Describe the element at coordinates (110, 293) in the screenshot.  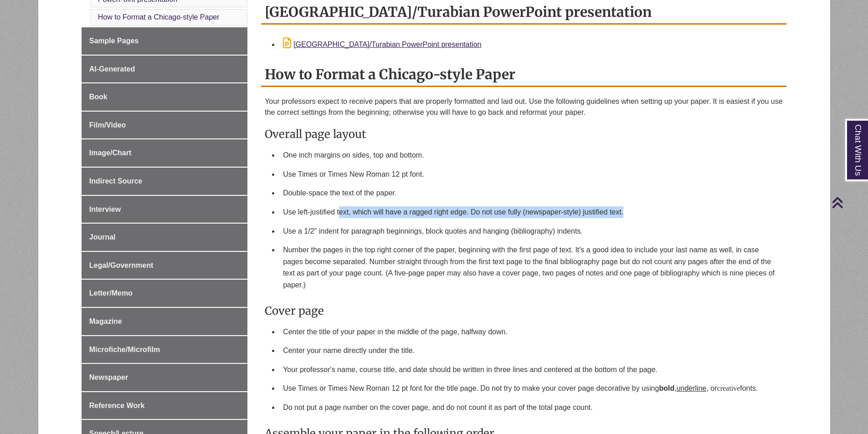
I see `span: Letter/Memo` at that location.